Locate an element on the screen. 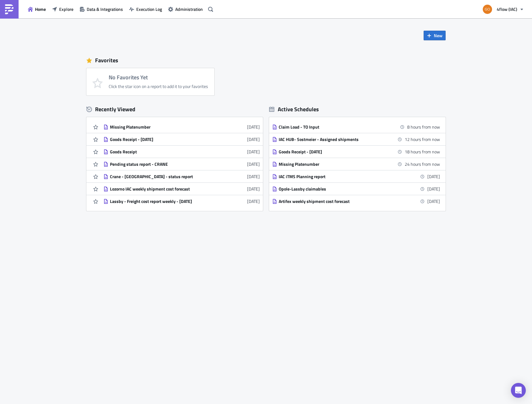 This screenshot has height=404, width=532. a: IAC HUB- Sostmeier - Assigned shipments12 hours from now is located at coordinates (356, 139).